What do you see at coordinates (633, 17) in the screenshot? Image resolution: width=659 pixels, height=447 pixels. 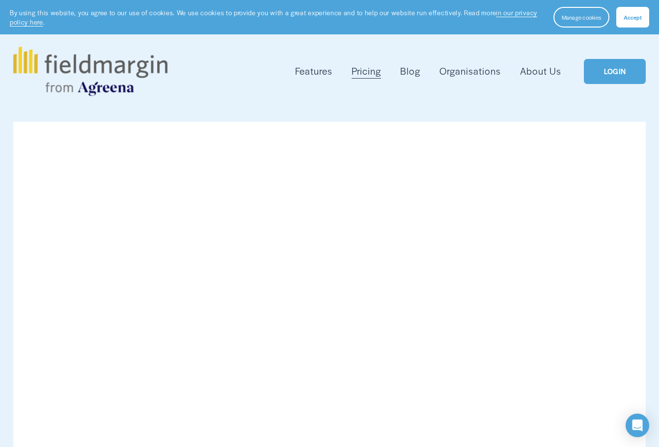 I see `span: Accept` at bounding box center [633, 17].